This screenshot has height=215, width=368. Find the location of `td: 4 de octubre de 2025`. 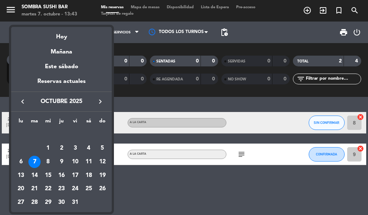

td: 4 de octubre de 2025 is located at coordinates (89, 149).